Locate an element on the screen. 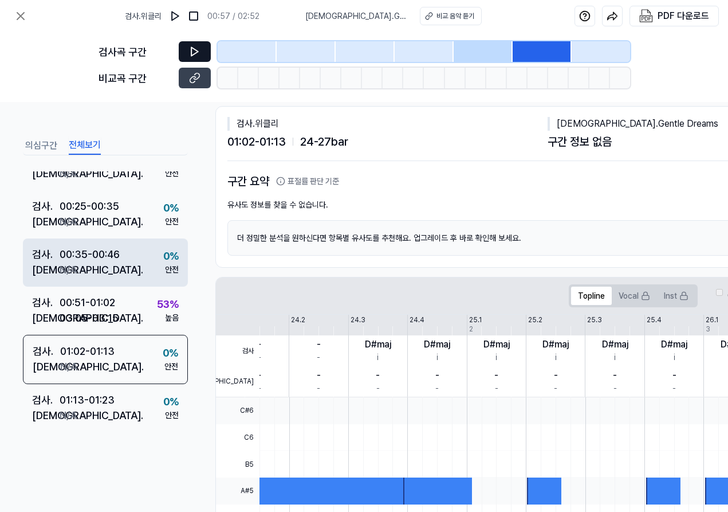 The image size is (728, 512). span: 검사 . 위클리 is located at coordinates (143, 16).